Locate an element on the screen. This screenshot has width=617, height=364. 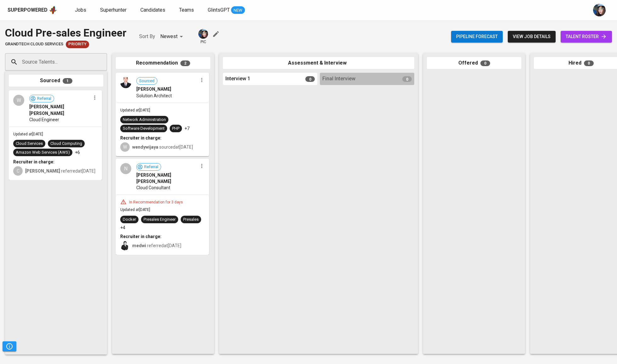
div: Cloud Pre-sales Engineer is located at coordinates (66, 33).